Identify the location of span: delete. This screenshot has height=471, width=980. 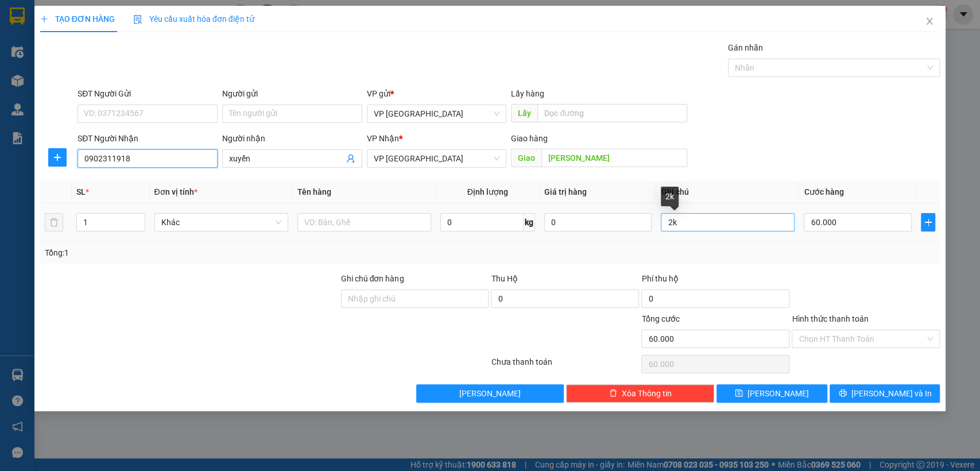
(613, 393).